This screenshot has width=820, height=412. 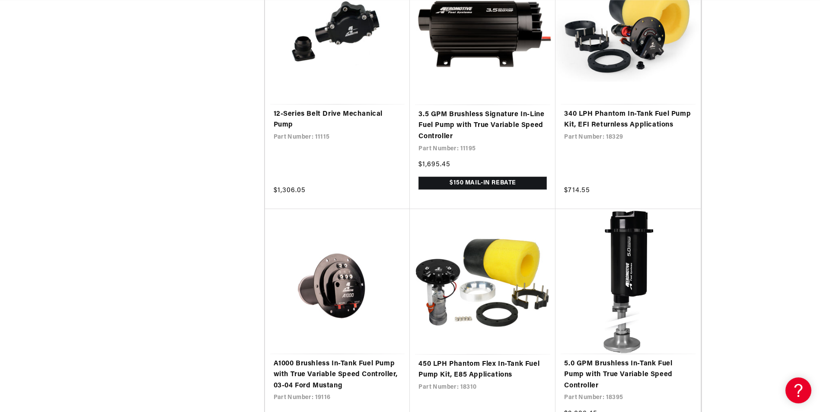 I want to click on a: 450 LPH Phantom Flex In-Tank Fuel Pump Kit, E85 Applications, so click(x=482, y=370).